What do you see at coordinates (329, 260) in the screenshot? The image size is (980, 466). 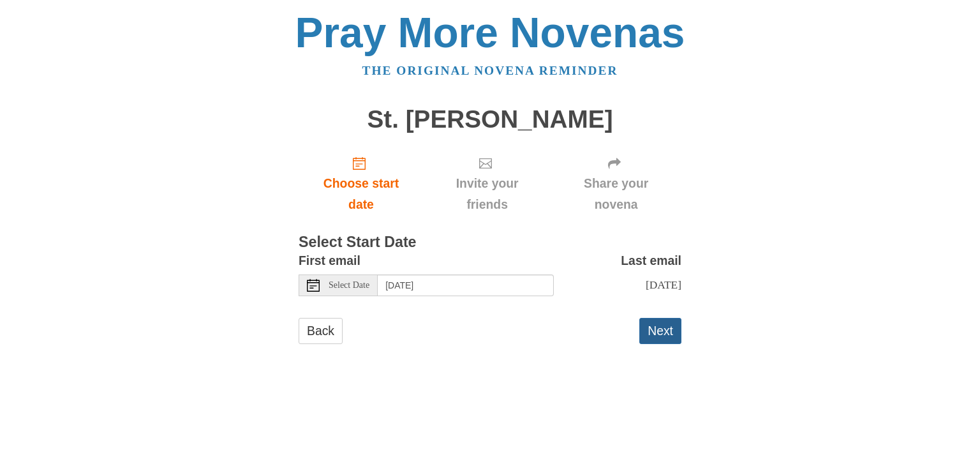 I see `label: First email` at bounding box center [329, 260].